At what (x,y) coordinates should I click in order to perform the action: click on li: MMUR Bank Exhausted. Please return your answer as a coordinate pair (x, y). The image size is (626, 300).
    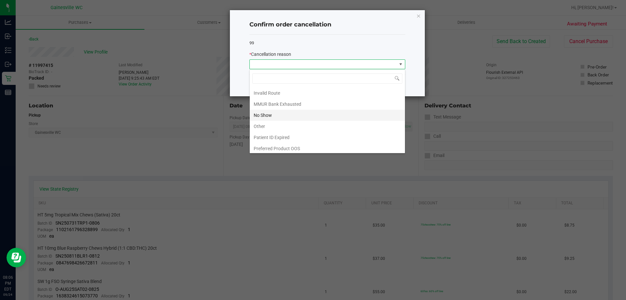
    Looking at the image, I should click on (327, 104).